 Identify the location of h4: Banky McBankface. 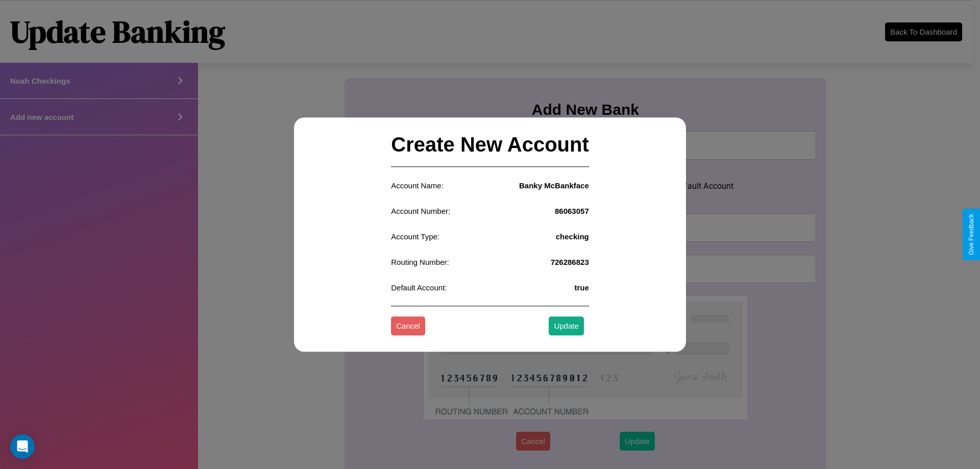
(553, 185).